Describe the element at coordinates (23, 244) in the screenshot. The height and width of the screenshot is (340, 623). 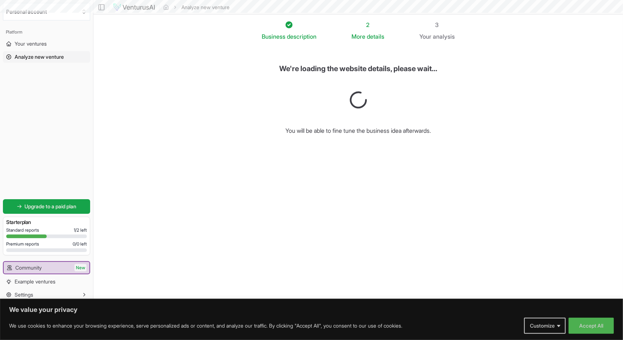
I see `span: Premium reports` at that location.